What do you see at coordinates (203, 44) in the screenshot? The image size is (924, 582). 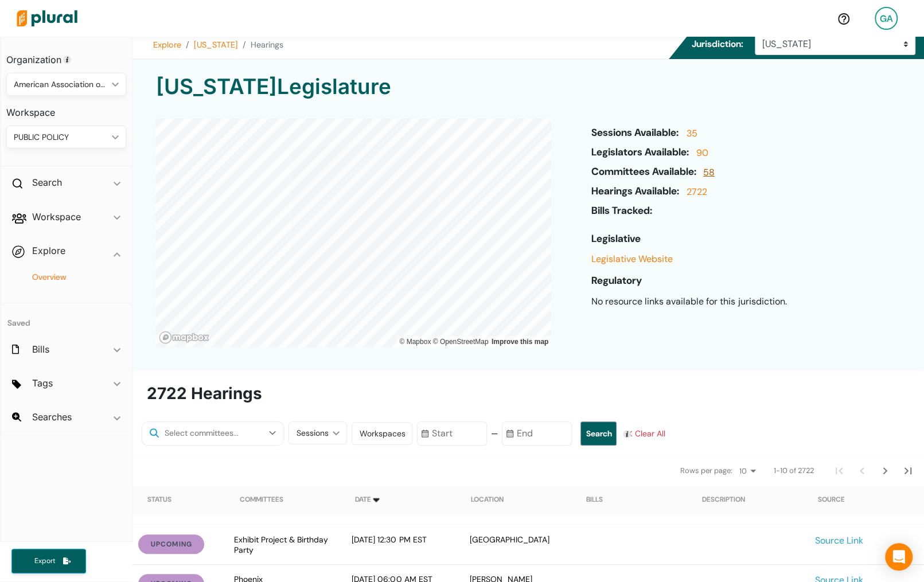 I see `nav: breadcrumb` at bounding box center [203, 44].